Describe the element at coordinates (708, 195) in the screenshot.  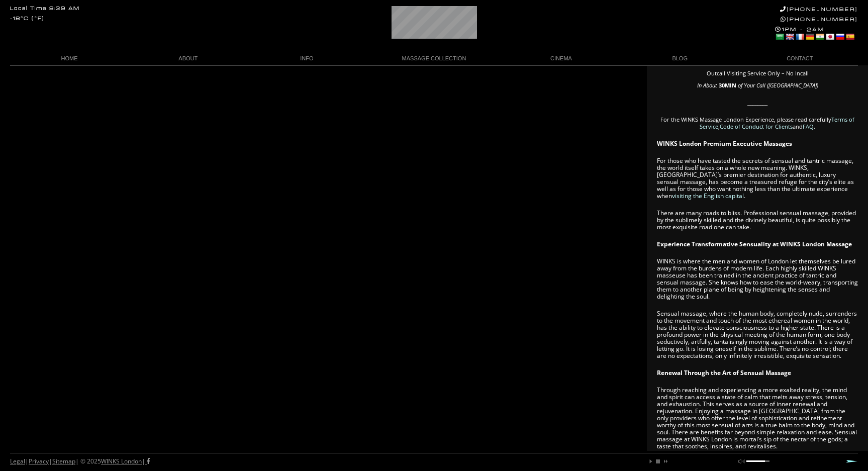
I see `a: visiting the English capital` at that location.